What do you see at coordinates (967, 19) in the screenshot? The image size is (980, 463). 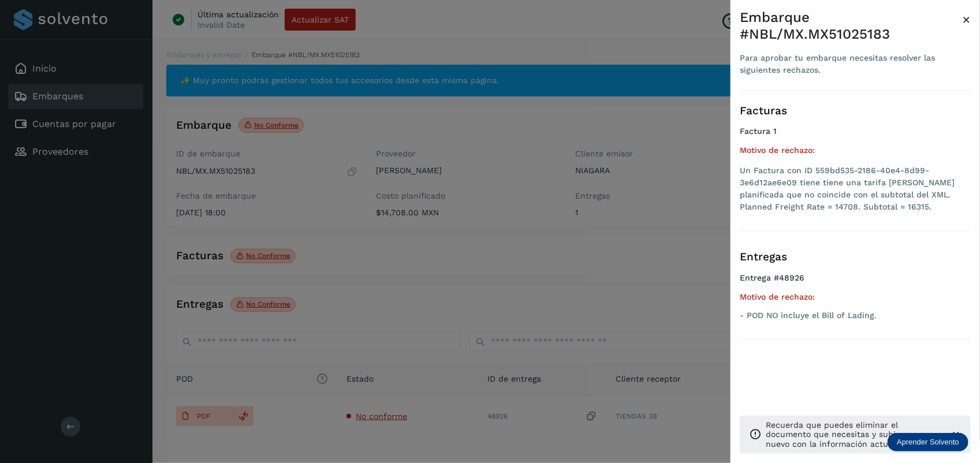 I see `button: Close` at bounding box center [967, 19].